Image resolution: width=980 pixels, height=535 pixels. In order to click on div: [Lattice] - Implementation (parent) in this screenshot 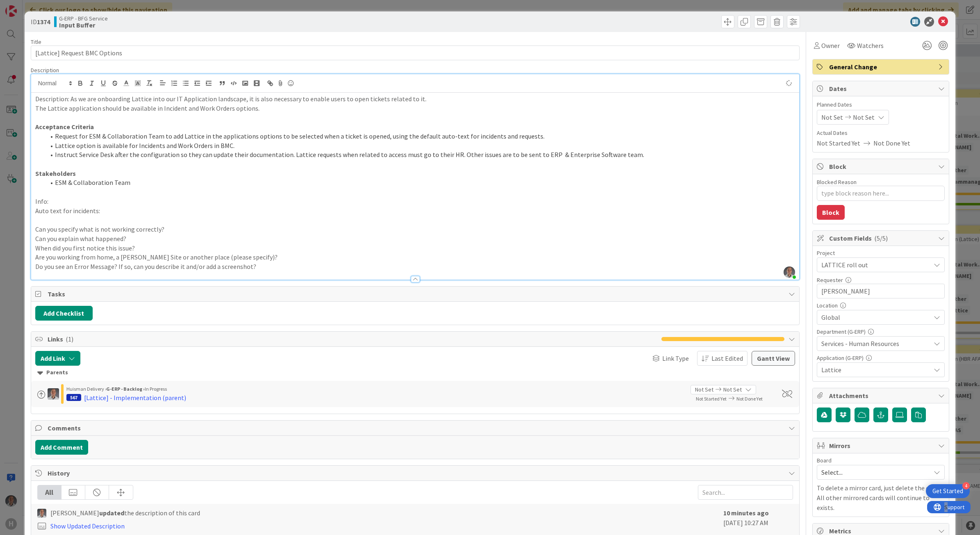, I will do `click(135, 398)`.